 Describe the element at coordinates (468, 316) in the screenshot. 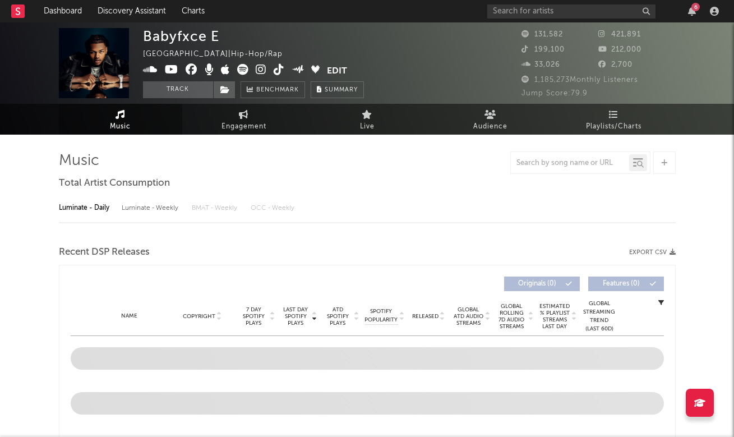

I see `span: Global ATD Audio Streams` at that location.